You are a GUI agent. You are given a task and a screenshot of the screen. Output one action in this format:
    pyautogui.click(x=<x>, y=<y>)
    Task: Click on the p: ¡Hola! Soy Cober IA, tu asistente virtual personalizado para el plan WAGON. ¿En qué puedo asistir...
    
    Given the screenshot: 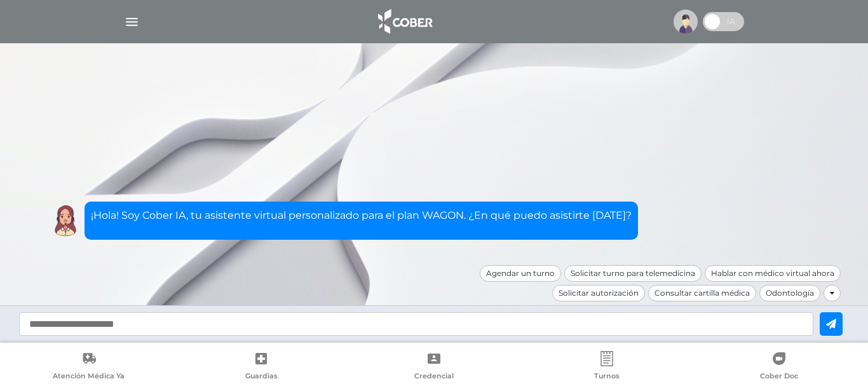 What is the action you would take?
    pyautogui.click(x=361, y=216)
    